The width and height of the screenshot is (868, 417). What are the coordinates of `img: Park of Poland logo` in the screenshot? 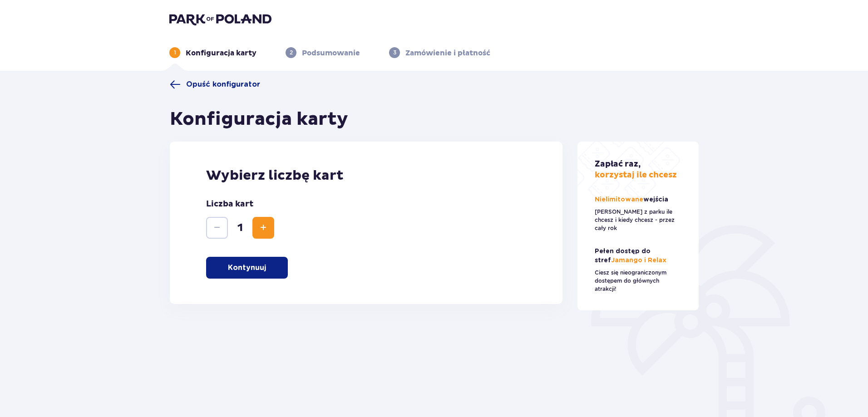 It's located at (220, 19).